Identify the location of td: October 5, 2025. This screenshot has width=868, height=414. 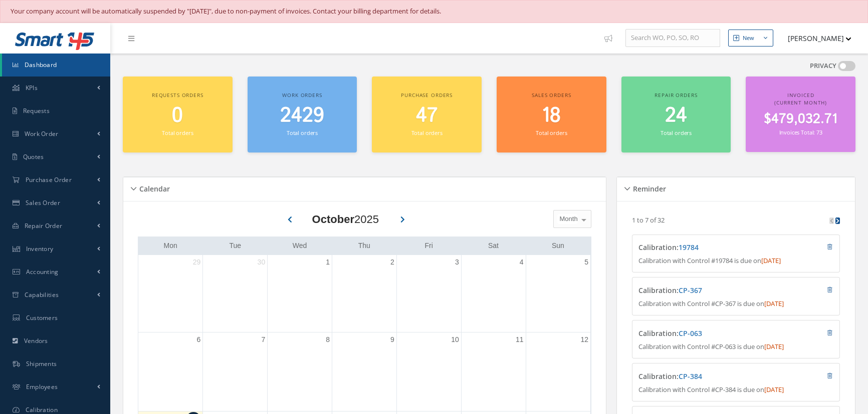
(558, 294).